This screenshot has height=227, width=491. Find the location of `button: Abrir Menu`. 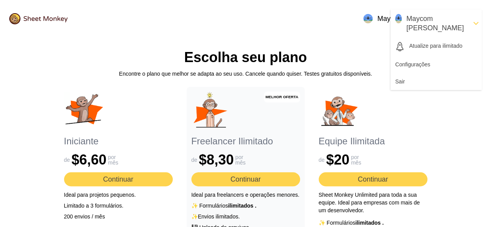

button: Abrir Menu is located at coordinates (420, 19).